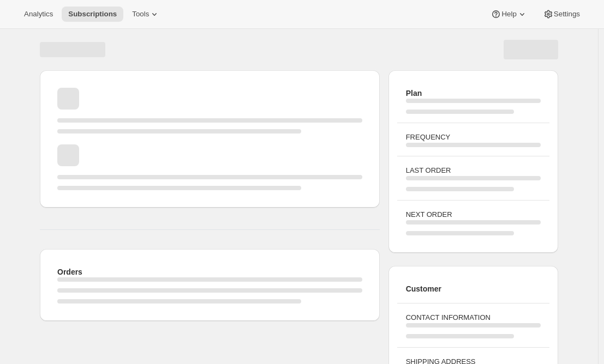  What do you see at coordinates (473, 318) in the screenshot?
I see `h3: CONTACT INFORMATION` at bounding box center [473, 318].